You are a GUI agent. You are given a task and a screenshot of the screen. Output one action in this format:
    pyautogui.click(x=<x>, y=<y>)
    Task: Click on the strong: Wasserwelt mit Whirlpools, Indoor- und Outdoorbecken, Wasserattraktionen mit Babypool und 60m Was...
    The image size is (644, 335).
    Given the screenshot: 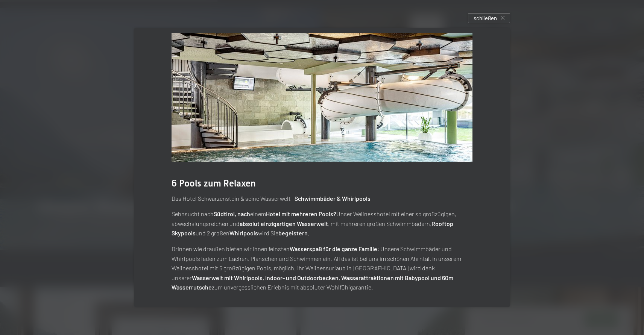 What is the action you would take?
    pyautogui.click(x=312, y=282)
    